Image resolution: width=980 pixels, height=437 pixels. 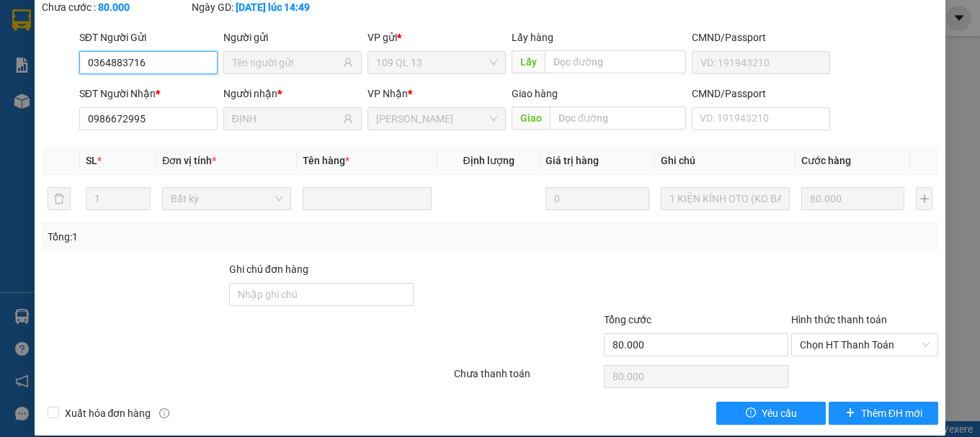 I want to click on span: VP Nhận, so click(x=388, y=93).